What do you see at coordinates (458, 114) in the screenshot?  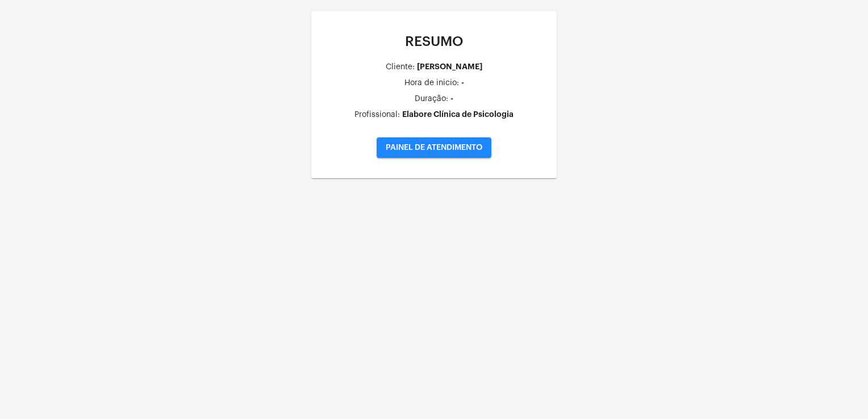 I see `div: Elabore Clínica de Psicologia` at bounding box center [458, 114].